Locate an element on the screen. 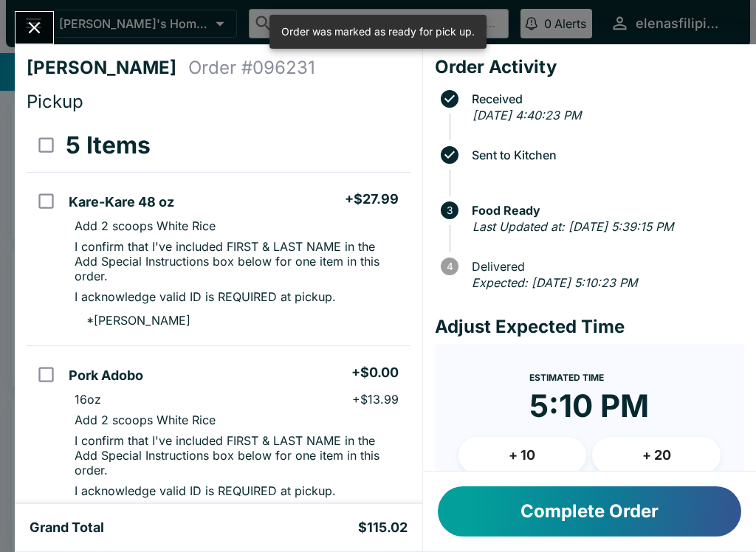 Image resolution: width=756 pixels, height=552 pixels. h5: Pork Adobo is located at coordinates (106, 376).